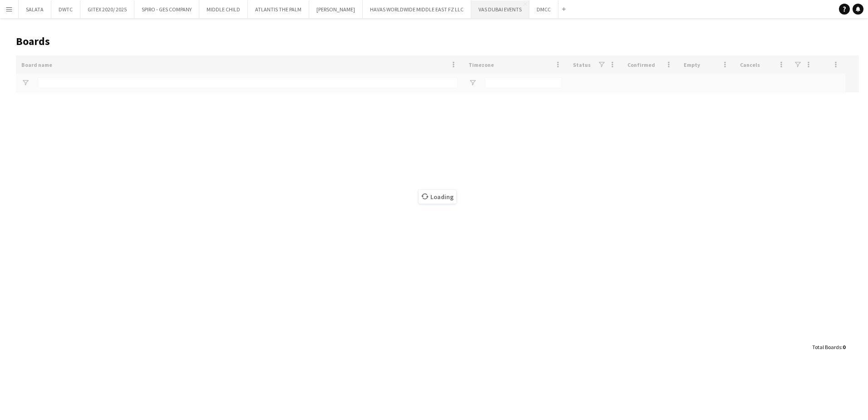  I want to click on button: DMCC, so click(544, 10).